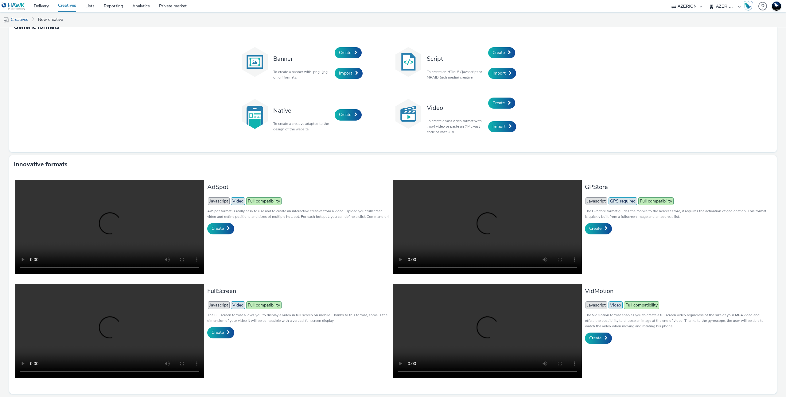 The image size is (786, 397). What do you see at coordinates (676, 291) in the screenshot?
I see `h3: VidMotion` at bounding box center [676, 291].